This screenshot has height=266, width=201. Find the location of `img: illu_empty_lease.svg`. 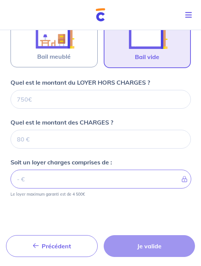

img: illu_empty_lease.svg is located at coordinates (147, 32).